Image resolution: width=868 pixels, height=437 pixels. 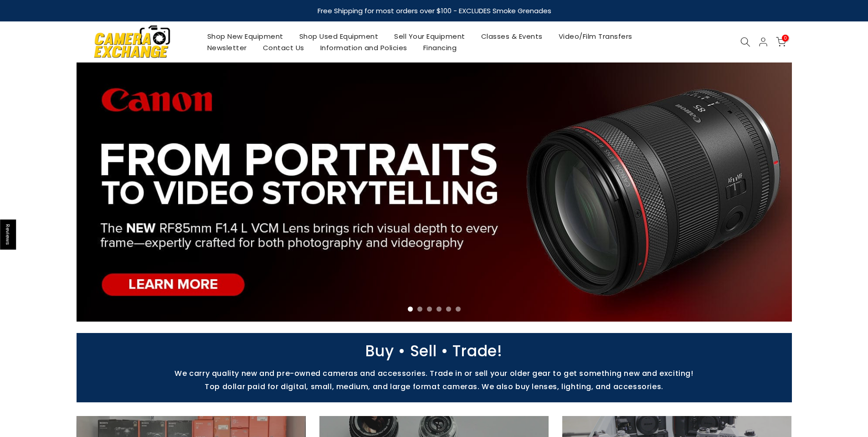 What do you see at coordinates (410, 309) in the screenshot?
I see `li: Page dot 1` at bounding box center [410, 309].